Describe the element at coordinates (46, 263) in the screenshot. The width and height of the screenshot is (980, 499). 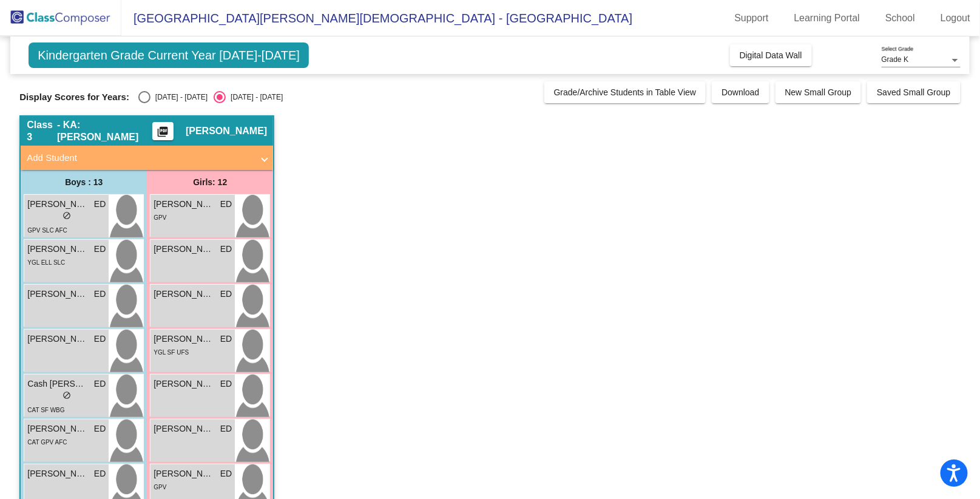
I see `span: YGL ELL SLC` at that location.